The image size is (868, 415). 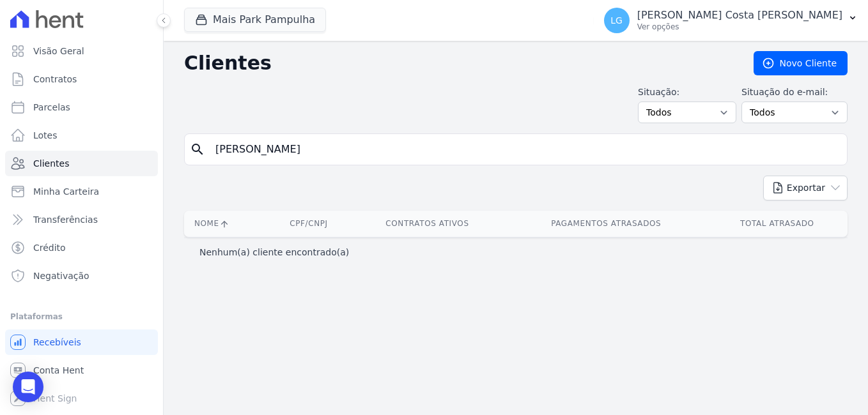 I want to click on span: Transferências, so click(x=65, y=220).